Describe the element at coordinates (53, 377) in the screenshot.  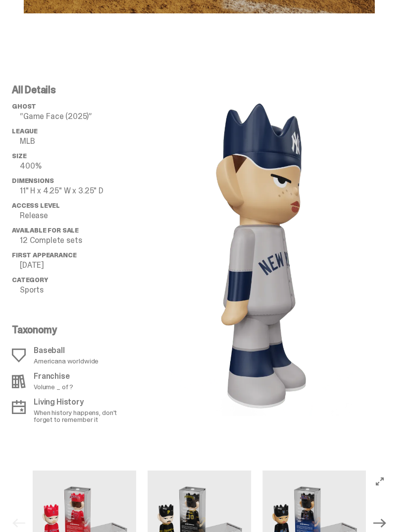
I see `p: Franchise` at that location.